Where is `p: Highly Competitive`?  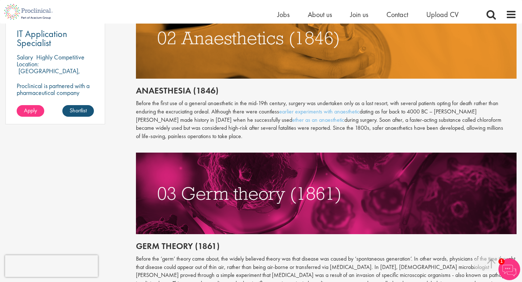 p: Highly Competitive is located at coordinates (60, 57).